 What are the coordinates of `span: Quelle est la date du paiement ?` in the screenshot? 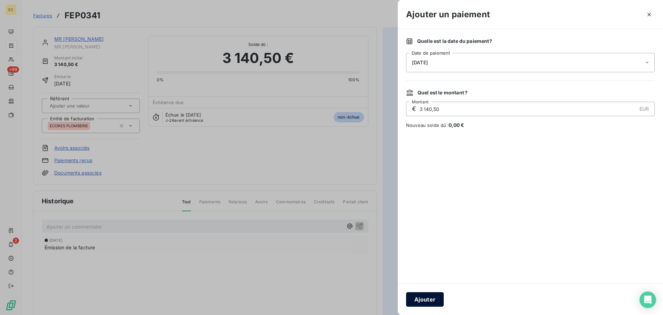 It's located at (455, 41).